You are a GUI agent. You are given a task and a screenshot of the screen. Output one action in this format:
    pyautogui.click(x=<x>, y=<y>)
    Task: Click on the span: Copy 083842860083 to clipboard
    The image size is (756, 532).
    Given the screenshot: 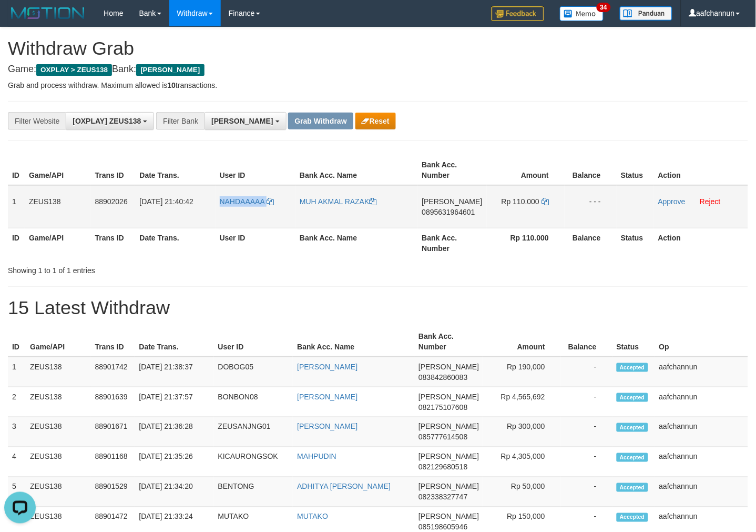 What is the action you would take?
    pyautogui.click(x=443, y=377)
    